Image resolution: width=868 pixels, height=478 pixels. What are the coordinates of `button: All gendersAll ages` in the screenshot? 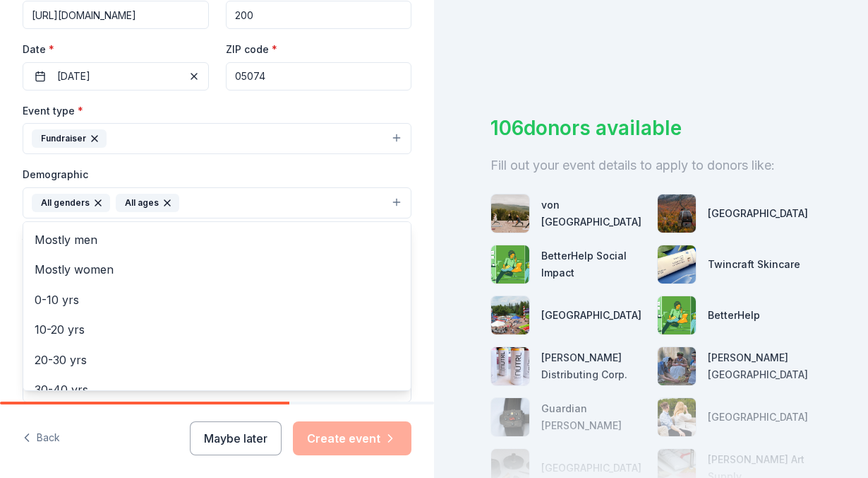 It's located at (217, 202).